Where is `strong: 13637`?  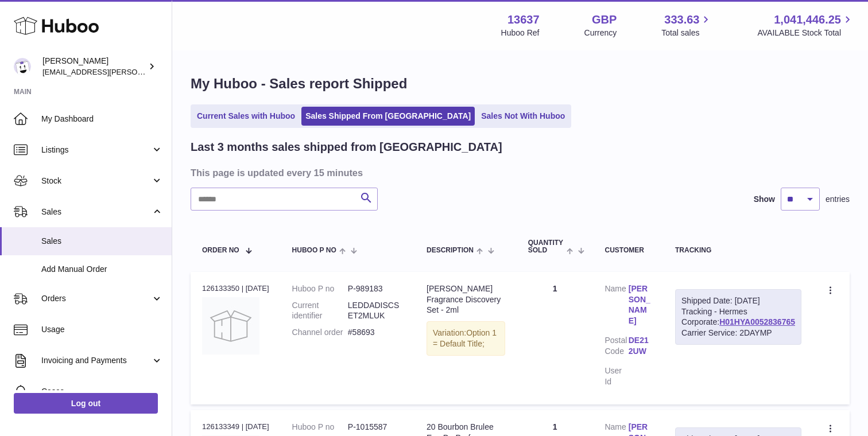 strong: 13637 is located at coordinates (523, 19).